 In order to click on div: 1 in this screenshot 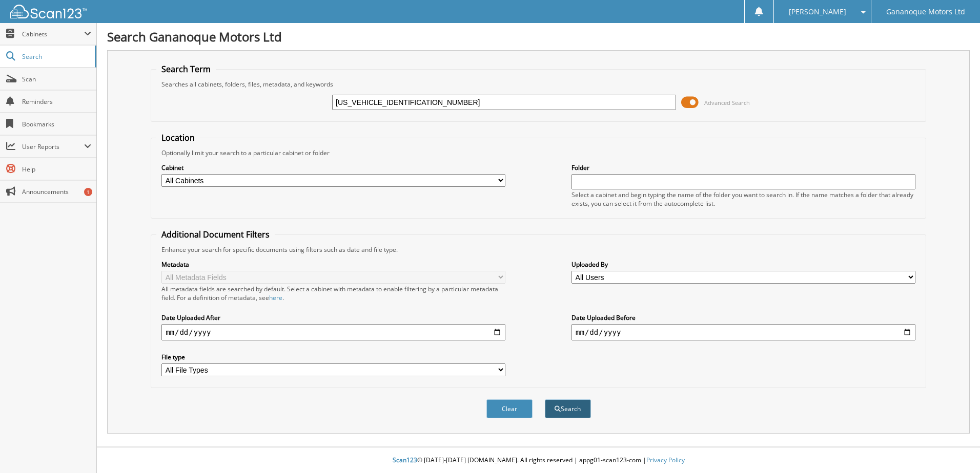, I will do `click(88, 192)`.